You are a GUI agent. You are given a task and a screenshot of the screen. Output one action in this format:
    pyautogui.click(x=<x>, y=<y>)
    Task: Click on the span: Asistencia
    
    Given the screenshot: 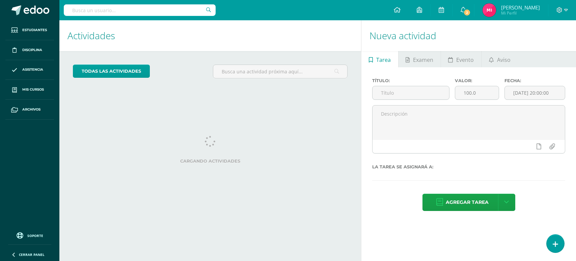 What is the action you would take?
    pyautogui.click(x=33, y=70)
    